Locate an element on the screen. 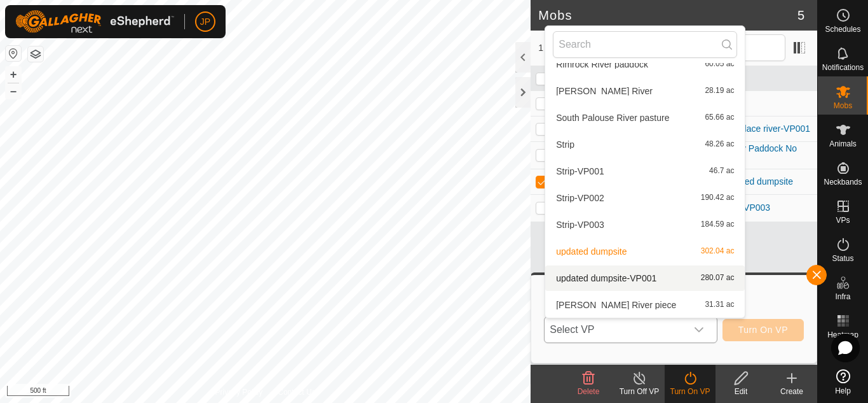  span: VPs is located at coordinates (843, 220).